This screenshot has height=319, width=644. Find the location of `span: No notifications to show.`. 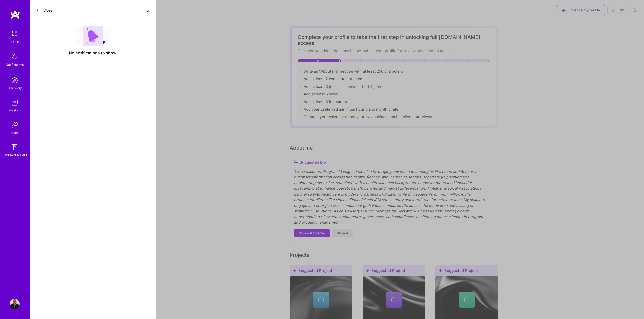

span: No notifications to show. is located at coordinates (93, 53).